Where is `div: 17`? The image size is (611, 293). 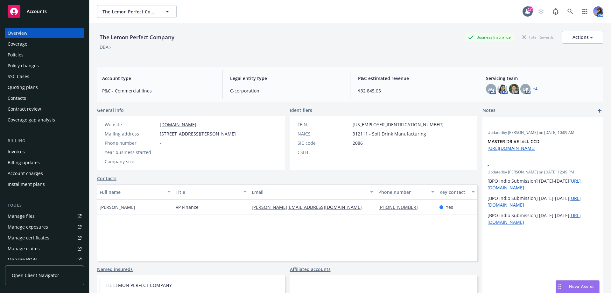 div: 17 is located at coordinates (530, 9).